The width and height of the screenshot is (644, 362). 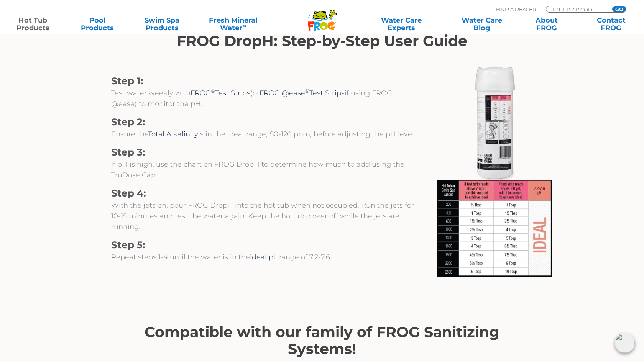 What do you see at coordinates (97, 24) in the screenshot?
I see `a: PoolProducts` at bounding box center [97, 24].